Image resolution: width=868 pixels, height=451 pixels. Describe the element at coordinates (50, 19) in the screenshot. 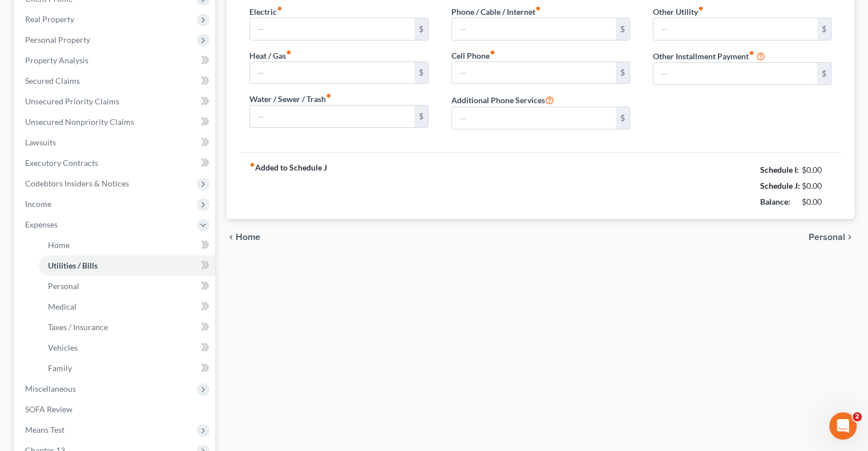

I see `span: Real Property` at that location.